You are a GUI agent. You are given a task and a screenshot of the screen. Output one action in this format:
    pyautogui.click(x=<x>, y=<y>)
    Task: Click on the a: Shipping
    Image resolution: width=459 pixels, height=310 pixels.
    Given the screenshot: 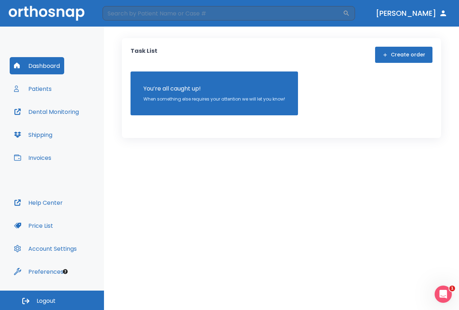 What is the action you would take?
    pyautogui.click(x=33, y=135)
    